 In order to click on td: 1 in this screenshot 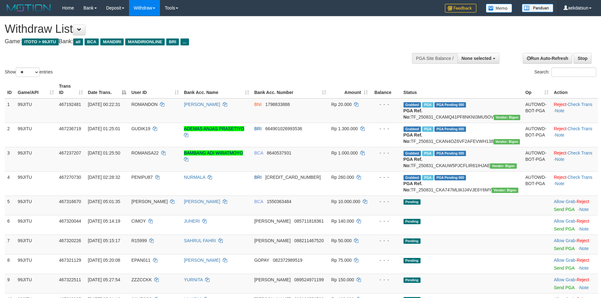, I will do `click(10, 111)`.